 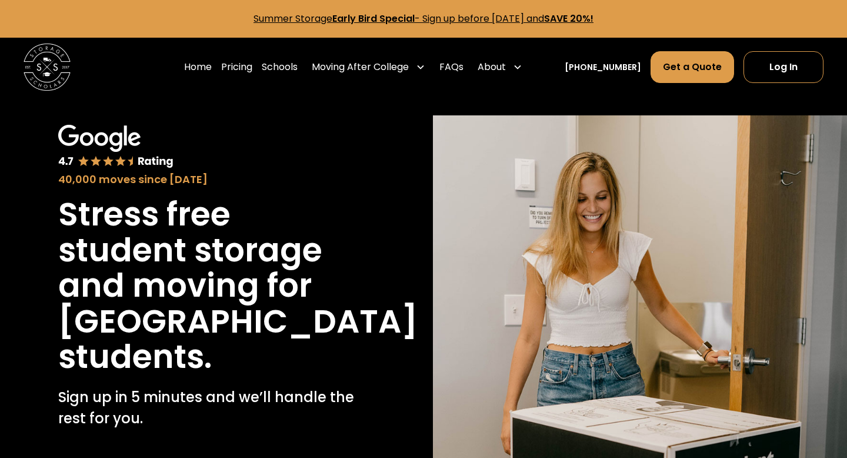 What do you see at coordinates (569, 18) in the screenshot?
I see `strong: SAVE 20%!` at bounding box center [569, 18].